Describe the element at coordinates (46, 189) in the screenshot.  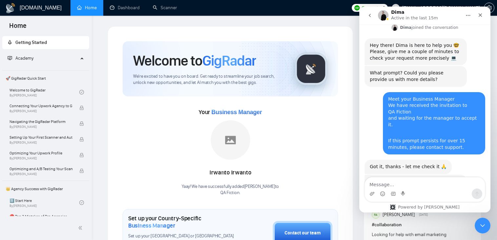
I see `span: 👑 Agency Success with GigRadar` at that location.